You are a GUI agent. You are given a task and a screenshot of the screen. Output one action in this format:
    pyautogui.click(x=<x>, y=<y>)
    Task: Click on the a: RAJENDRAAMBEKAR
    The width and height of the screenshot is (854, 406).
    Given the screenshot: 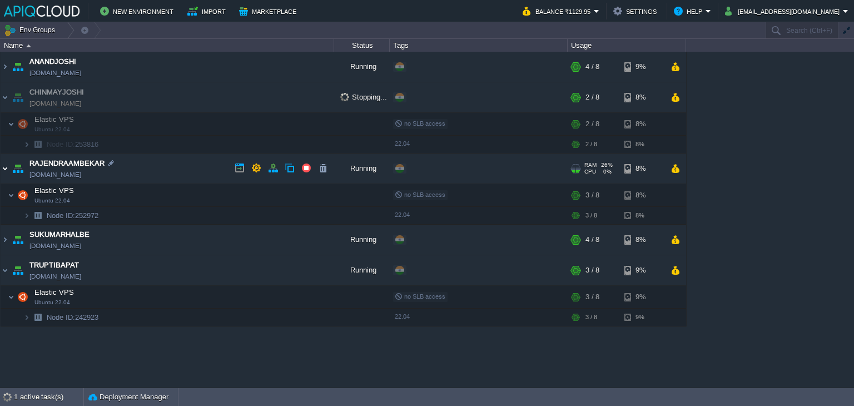 What is the action you would take?
    pyautogui.click(x=67, y=163)
    